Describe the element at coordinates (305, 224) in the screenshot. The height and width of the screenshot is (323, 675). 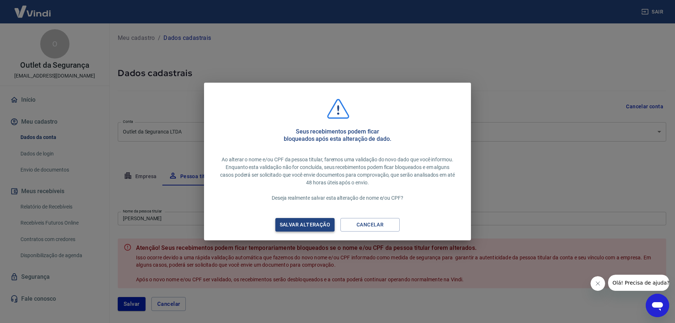
I see `button: Salvar alteração` at that location.